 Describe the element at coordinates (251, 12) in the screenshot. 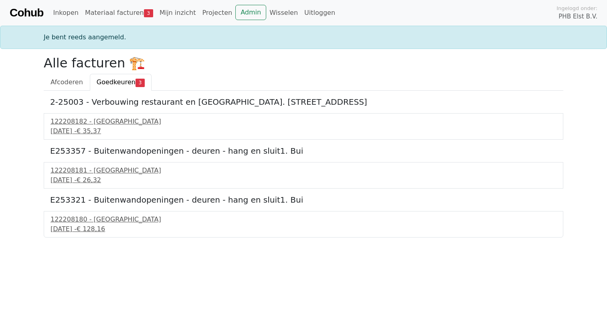

I see `a: Admin` at that location.